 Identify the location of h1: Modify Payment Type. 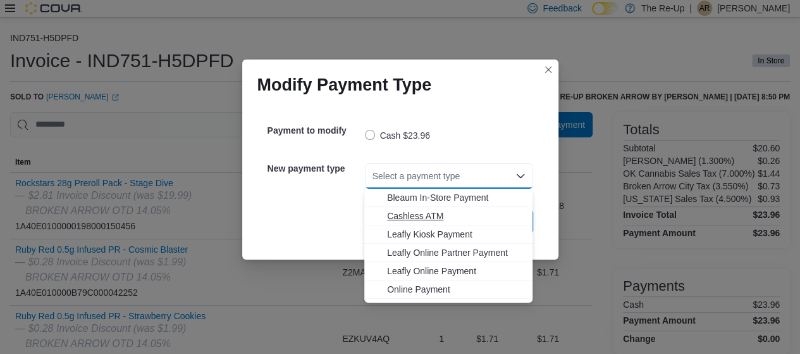
(345, 85).